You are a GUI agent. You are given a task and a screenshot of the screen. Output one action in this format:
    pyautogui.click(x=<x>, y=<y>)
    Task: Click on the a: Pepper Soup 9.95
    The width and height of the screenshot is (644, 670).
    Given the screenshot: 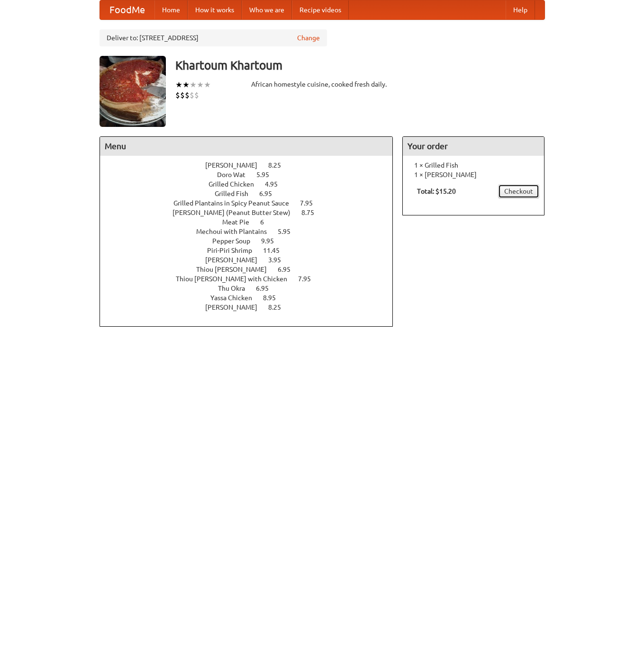 What is the action you would take?
    pyautogui.click(x=251, y=241)
    